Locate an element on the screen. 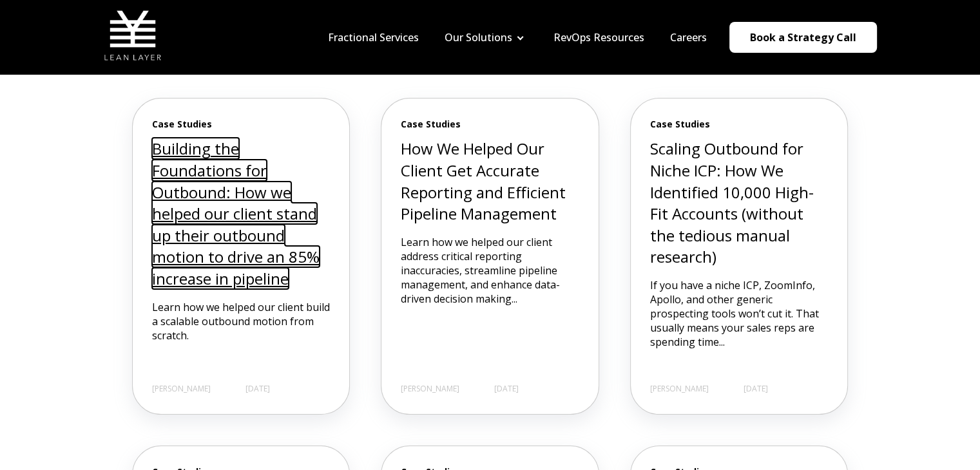 This screenshot has height=470, width=980. div: Navigation Menu is located at coordinates (517, 37).